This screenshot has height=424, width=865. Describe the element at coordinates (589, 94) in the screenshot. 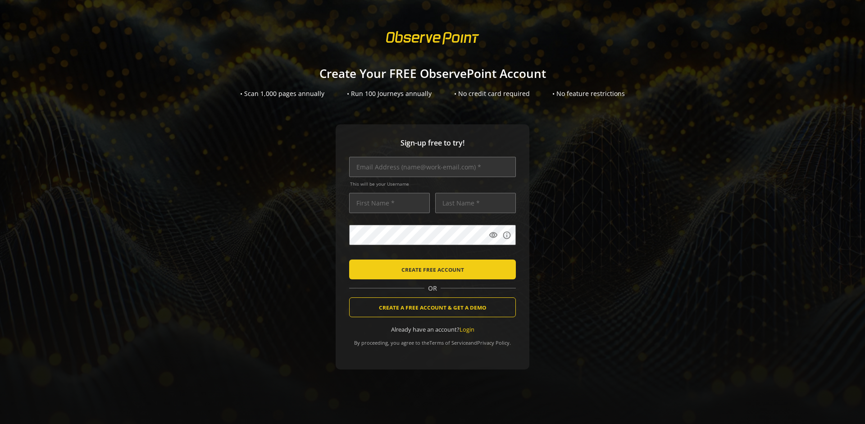

I see `div: • No feature restrictions` at that location.